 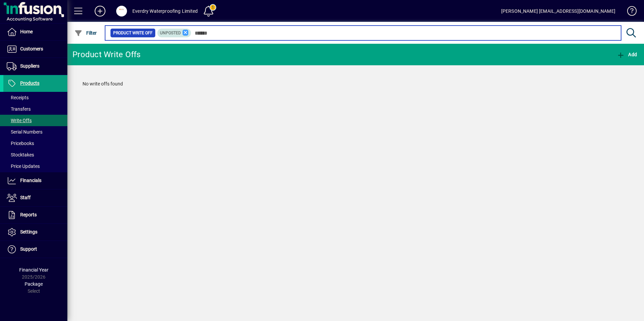 I want to click on span: Support, so click(x=29, y=249).